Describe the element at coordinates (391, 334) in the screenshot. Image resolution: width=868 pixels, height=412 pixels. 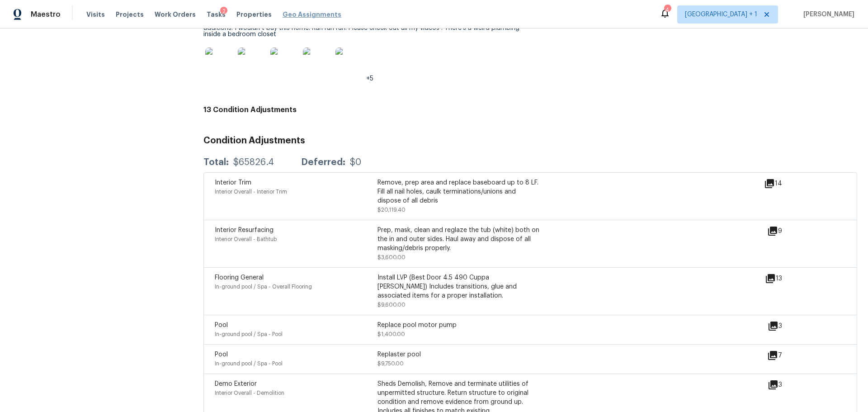
I see `span: $1,400.00` at that location.